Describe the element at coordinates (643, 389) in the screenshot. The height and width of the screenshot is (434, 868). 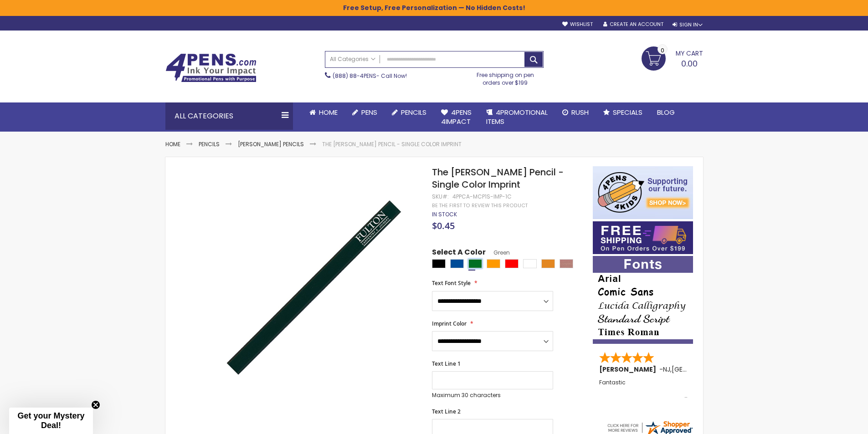
I see `div: Fantastic` at that location.